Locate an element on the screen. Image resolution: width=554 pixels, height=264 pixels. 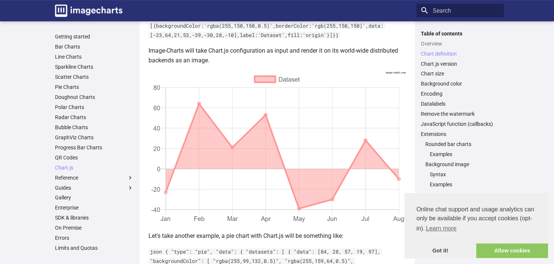
a: Datalabels is located at coordinates (460, 104).